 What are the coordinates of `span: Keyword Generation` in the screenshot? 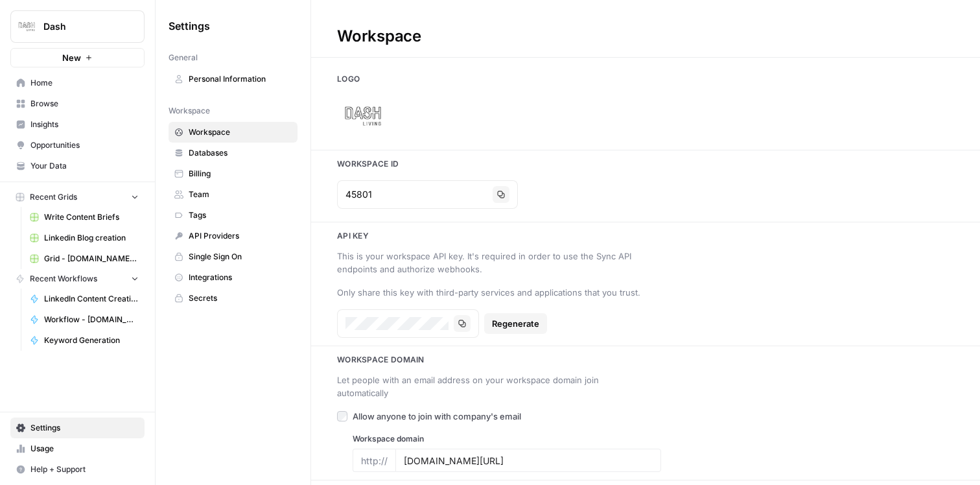 It's located at (91, 340).